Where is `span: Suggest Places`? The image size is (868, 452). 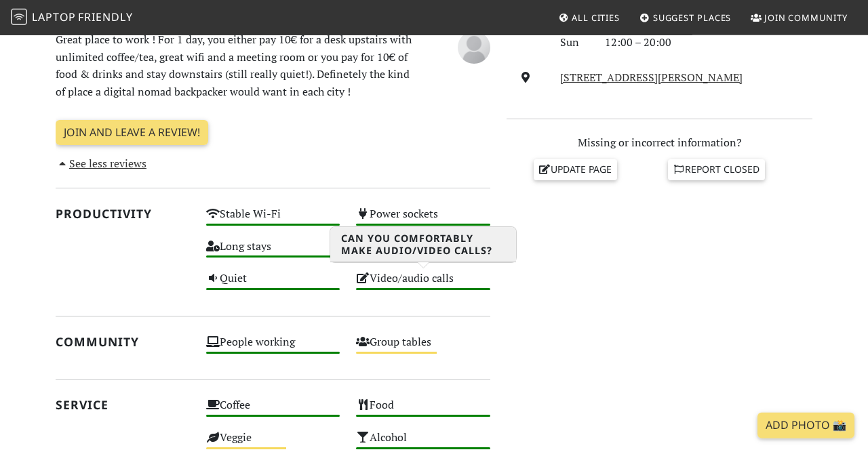
span: Suggest Places is located at coordinates (692, 17).